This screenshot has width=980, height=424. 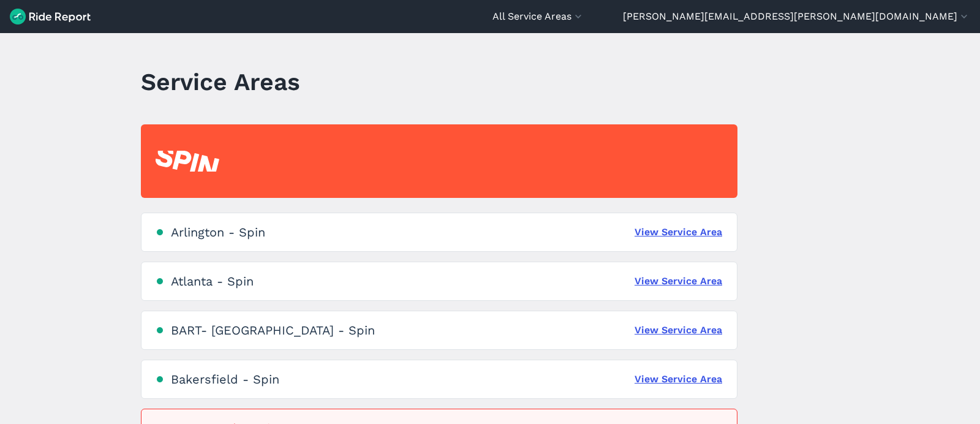 I want to click on div: Bakersfield - Spin, so click(x=225, y=380).